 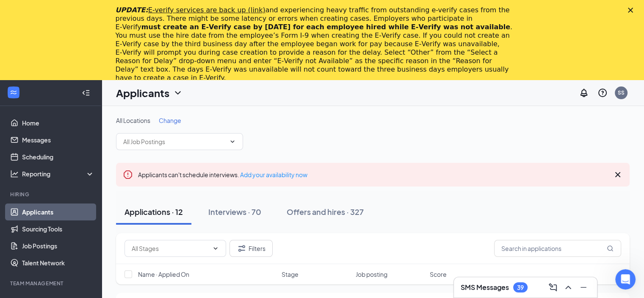 What do you see at coordinates (58, 212) in the screenshot?
I see `a: Applicants` at bounding box center [58, 212].